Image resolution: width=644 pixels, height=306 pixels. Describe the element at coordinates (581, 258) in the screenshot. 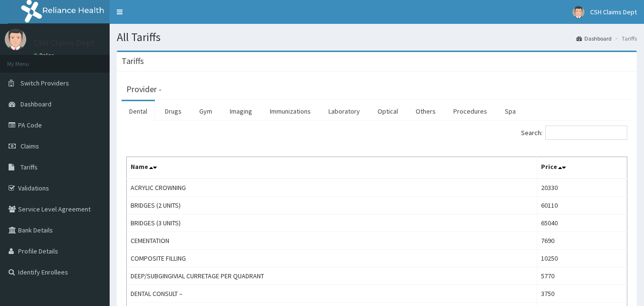

I see `td: 10250` at that location.